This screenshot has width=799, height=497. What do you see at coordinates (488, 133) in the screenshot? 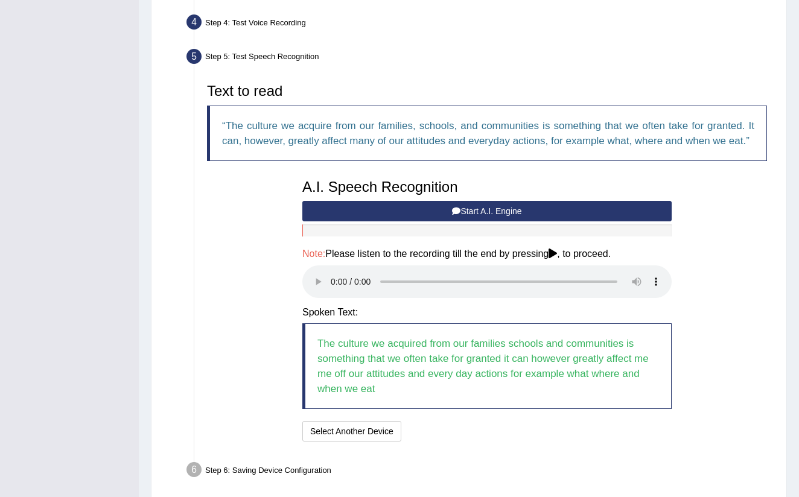
I see `q: The culture we acquire from our families, schools, and communities is something that we often tak...` at bounding box center [488, 133].